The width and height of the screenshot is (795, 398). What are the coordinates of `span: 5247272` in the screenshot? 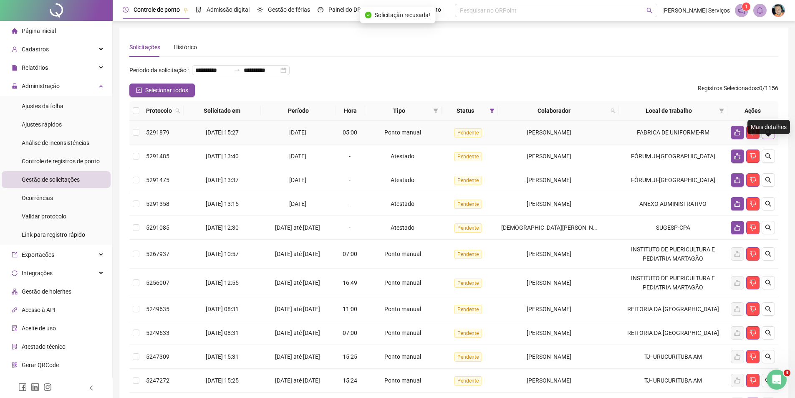 It's located at (158, 380).